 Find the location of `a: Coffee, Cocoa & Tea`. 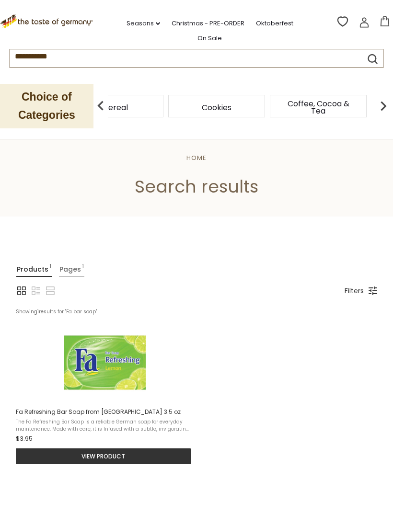

a: Coffee, Cocoa & Tea is located at coordinates (318, 107).